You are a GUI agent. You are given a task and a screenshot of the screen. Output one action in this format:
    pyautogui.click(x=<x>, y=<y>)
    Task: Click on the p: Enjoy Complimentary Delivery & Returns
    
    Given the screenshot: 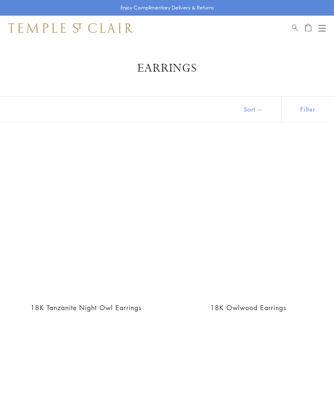 What is the action you would take?
    pyautogui.click(x=167, y=8)
    